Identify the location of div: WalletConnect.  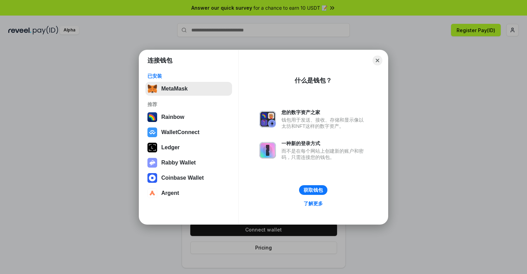
(180, 132).